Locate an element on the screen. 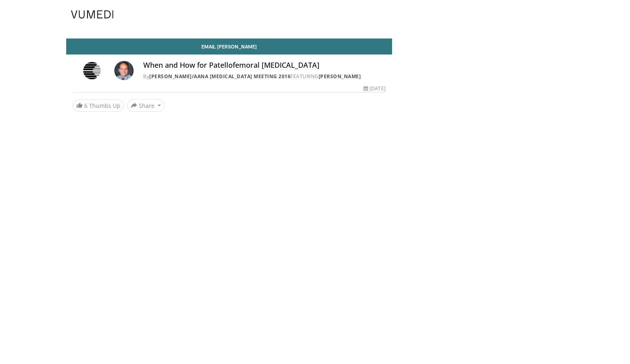  img: Avatar is located at coordinates (124, 71).